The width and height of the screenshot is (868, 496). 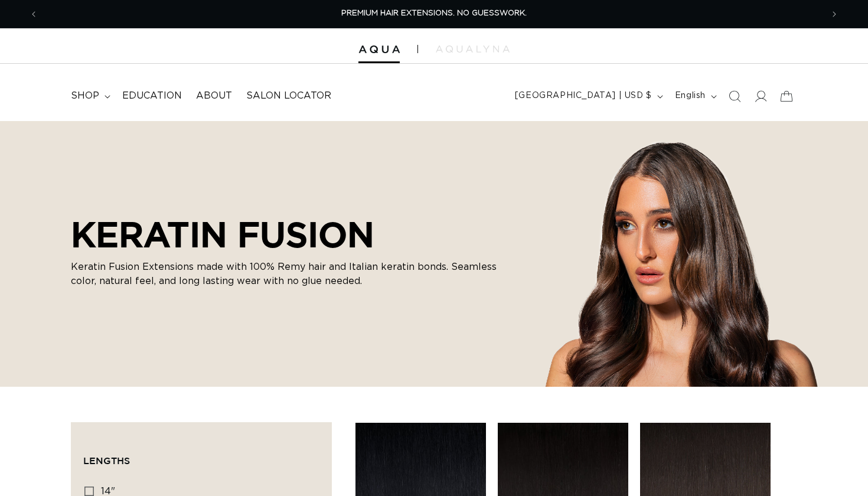 I want to click on img: aqualyna.com, so click(x=473, y=49).